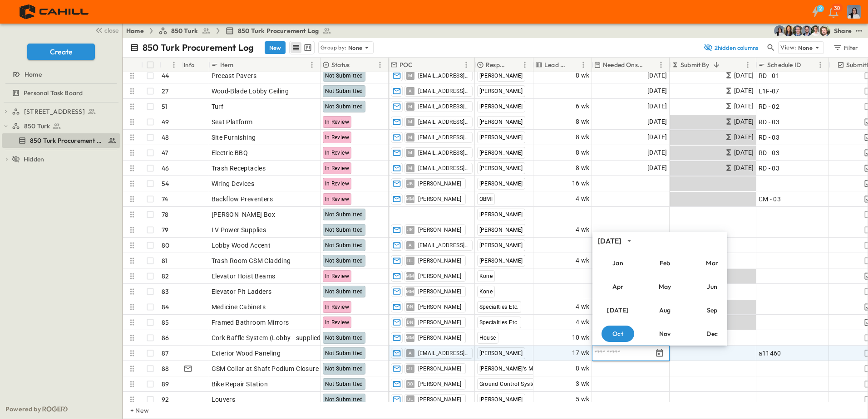 This screenshot has width=868, height=419. I want to click on span: Trash Room GSM Cladding, so click(251, 261).